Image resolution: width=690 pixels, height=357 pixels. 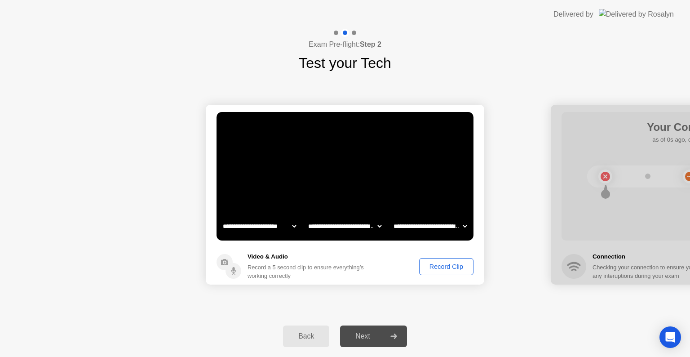 I want to click on button: Next, so click(x=374, y=336).